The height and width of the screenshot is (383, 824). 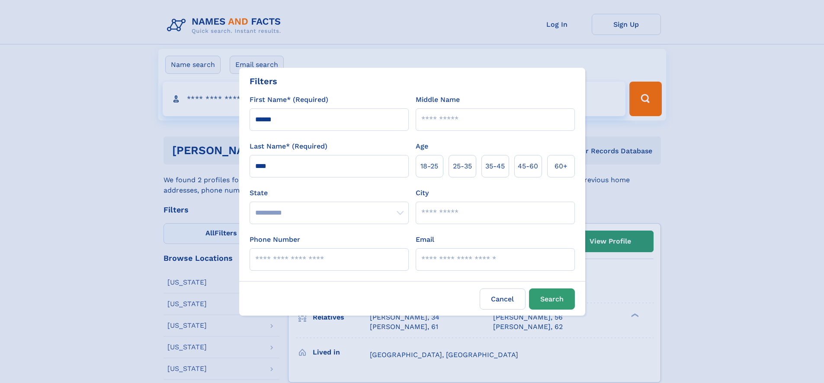 What do you see at coordinates (552, 299) in the screenshot?
I see `button: Search` at bounding box center [552, 299].